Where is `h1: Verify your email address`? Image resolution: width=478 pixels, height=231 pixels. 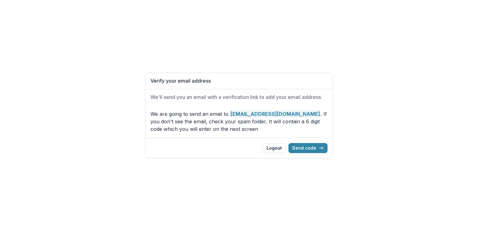
h1: Verify your email address is located at coordinates (239, 81).